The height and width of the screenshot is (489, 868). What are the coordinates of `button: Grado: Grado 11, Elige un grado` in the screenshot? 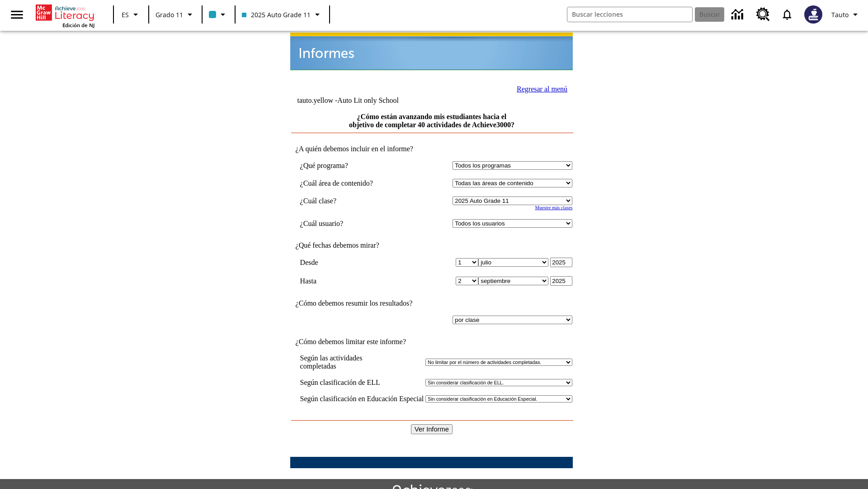 It's located at (176, 15).